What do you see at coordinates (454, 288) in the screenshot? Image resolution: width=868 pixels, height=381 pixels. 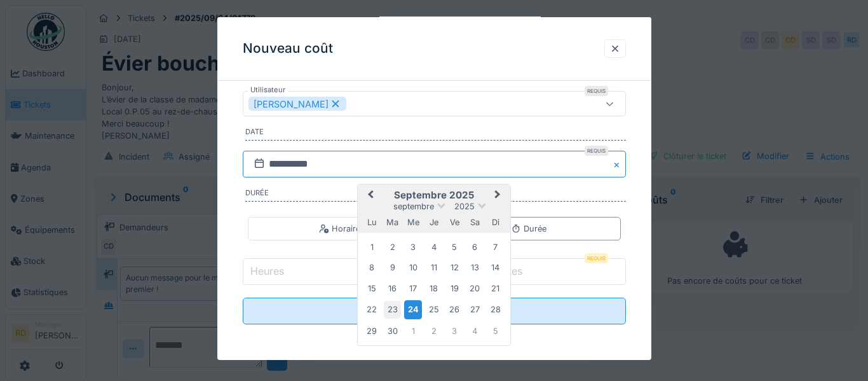 I see `div: Choose vendredi 19 septembre 2025` at bounding box center [454, 288].